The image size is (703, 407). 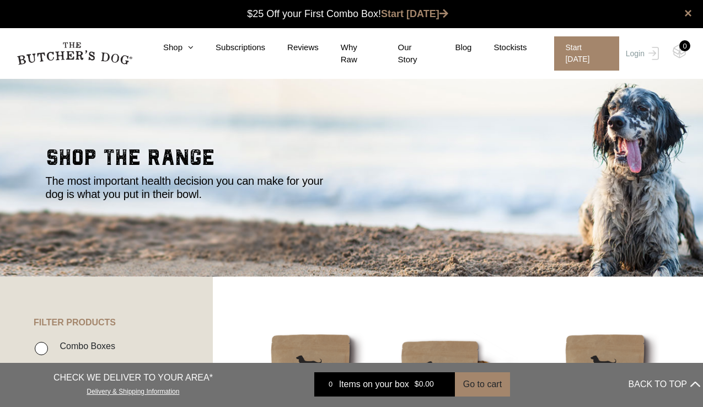 What do you see at coordinates (229, 47) in the screenshot?
I see `a: Subscriptions` at bounding box center [229, 47].